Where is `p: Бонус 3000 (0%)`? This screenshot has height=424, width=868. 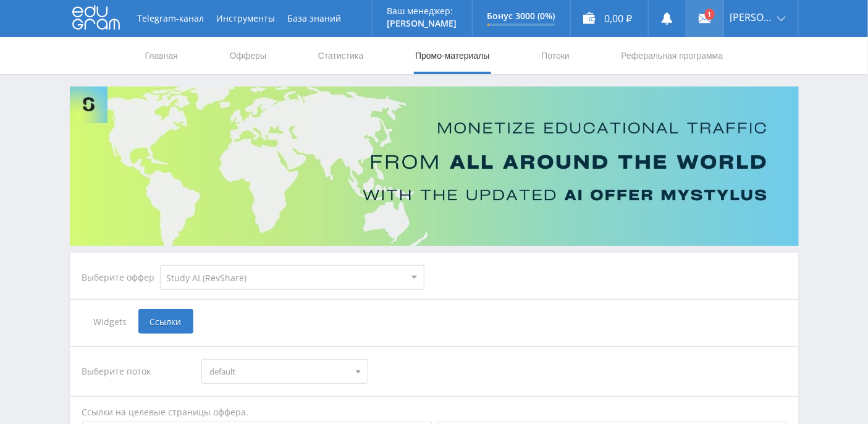 p: Бонус 3000 (0%) is located at coordinates (521, 16).